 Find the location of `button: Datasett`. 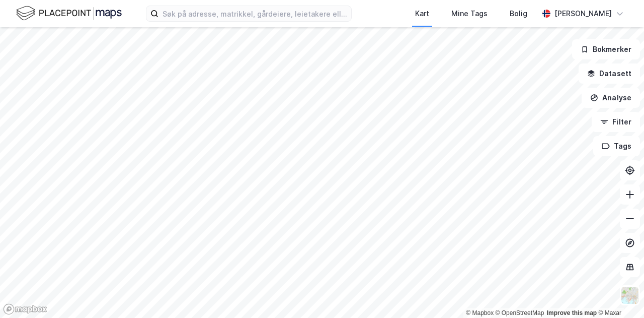

button: Datasett is located at coordinates (610, 74).